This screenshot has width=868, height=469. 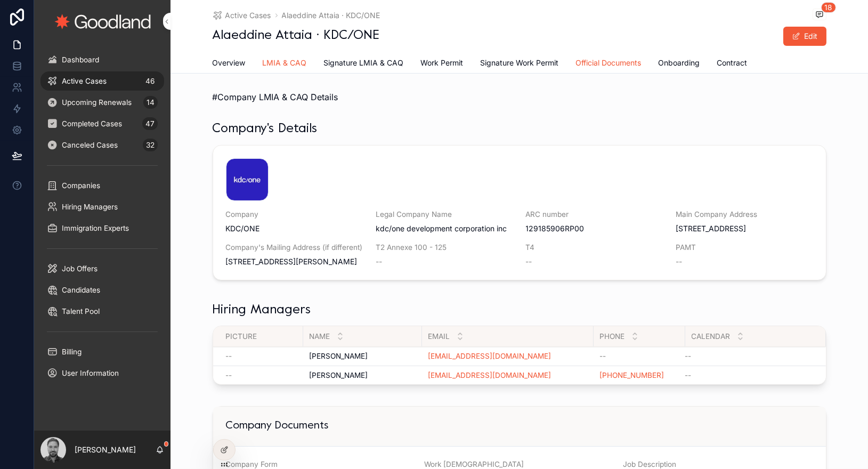 I want to click on button: 18, so click(x=820, y=15).